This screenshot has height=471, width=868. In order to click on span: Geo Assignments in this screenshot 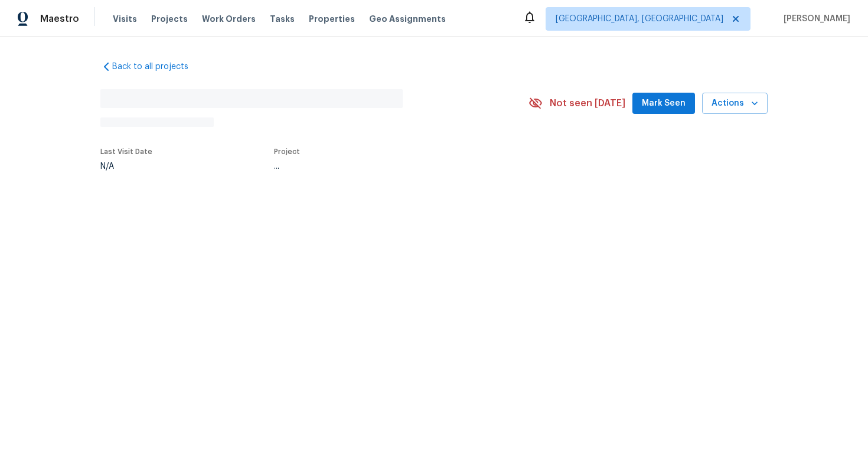, I will do `click(408, 19)`.